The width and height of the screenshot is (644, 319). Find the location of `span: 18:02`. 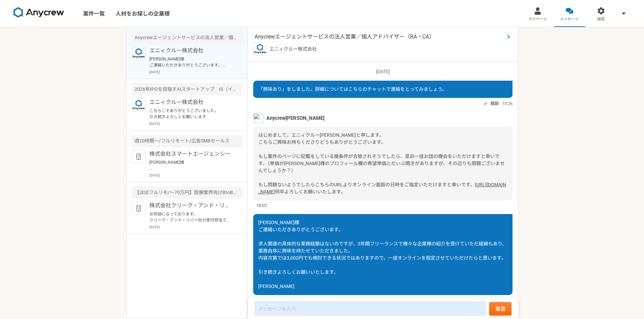

span: 18:02 is located at coordinates (261, 205).